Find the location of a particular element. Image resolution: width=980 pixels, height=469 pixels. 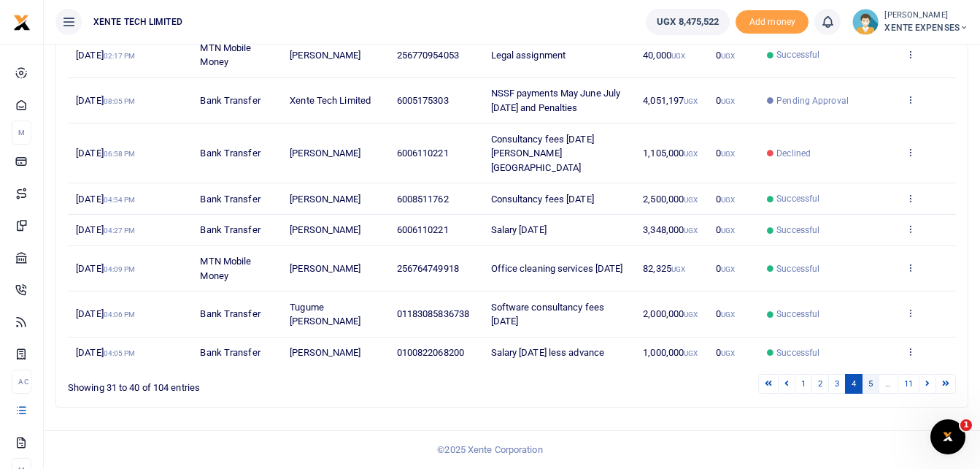

small: 02:17 PM is located at coordinates (119, 55).